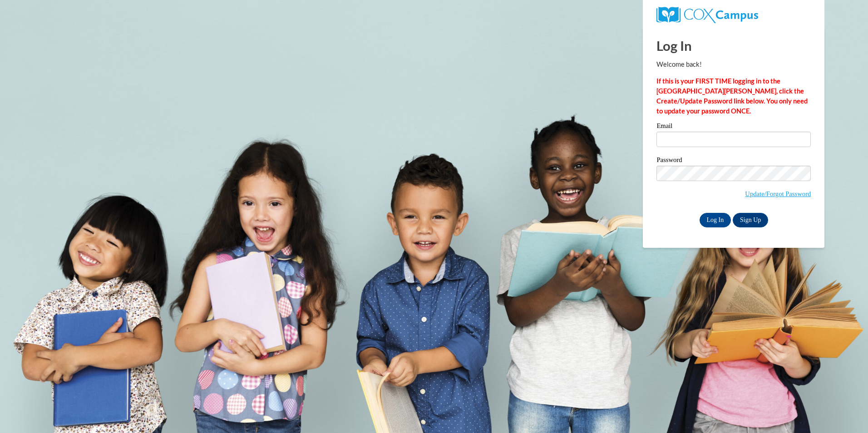 The height and width of the screenshot is (433, 868). Describe the element at coordinates (707, 15) in the screenshot. I see `img: COX Campus` at that location.